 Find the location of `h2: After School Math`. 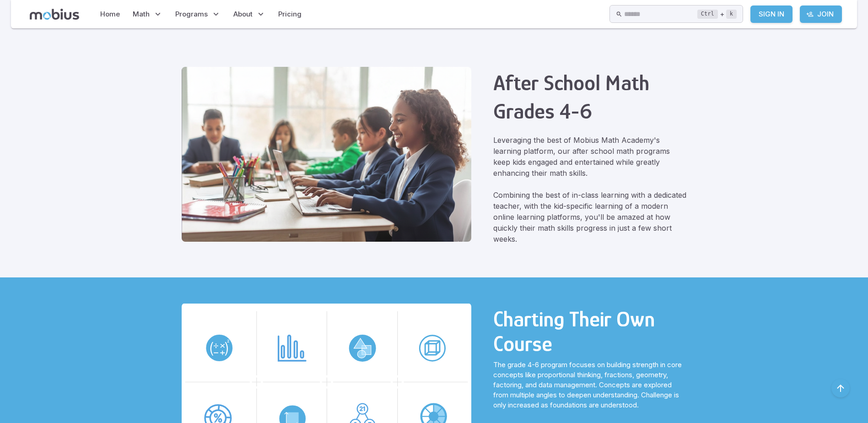

h2: After School Math is located at coordinates (590, 83).